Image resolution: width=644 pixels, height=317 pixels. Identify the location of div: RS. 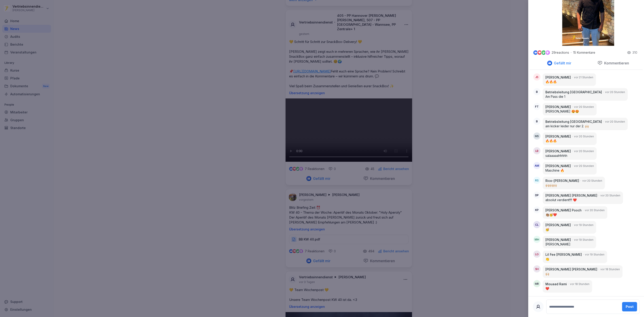
(537, 180).